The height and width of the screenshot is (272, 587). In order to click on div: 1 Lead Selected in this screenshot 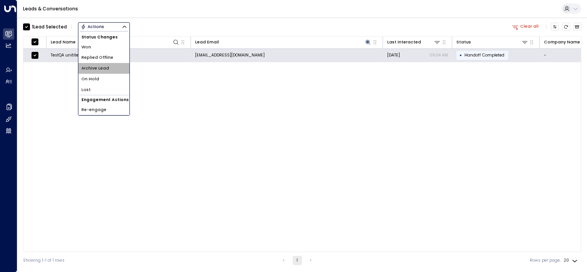, I will do `click(49, 27)`.